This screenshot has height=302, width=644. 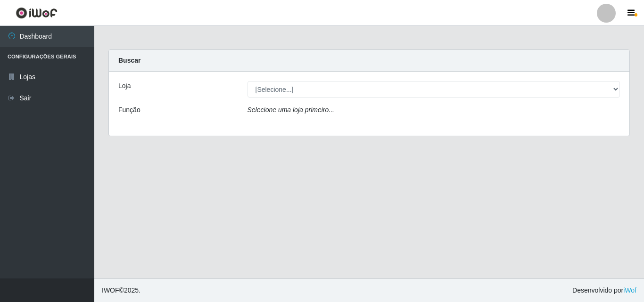 What do you see at coordinates (129, 110) in the screenshot?
I see `label: Função` at bounding box center [129, 110].